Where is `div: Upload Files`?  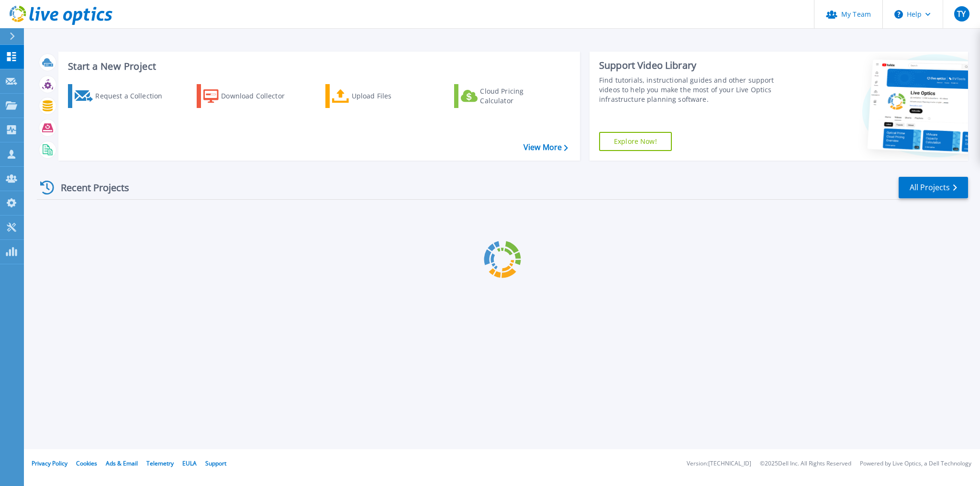 div: Upload Files is located at coordinates (390, 96).